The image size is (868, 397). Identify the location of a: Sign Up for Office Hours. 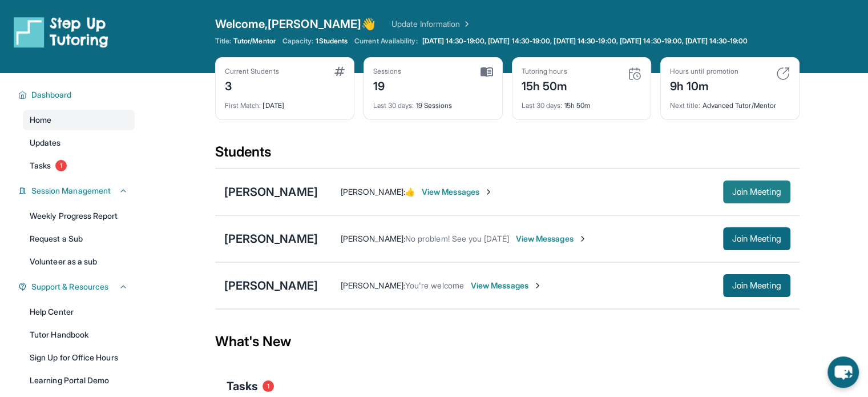
(79, 357).